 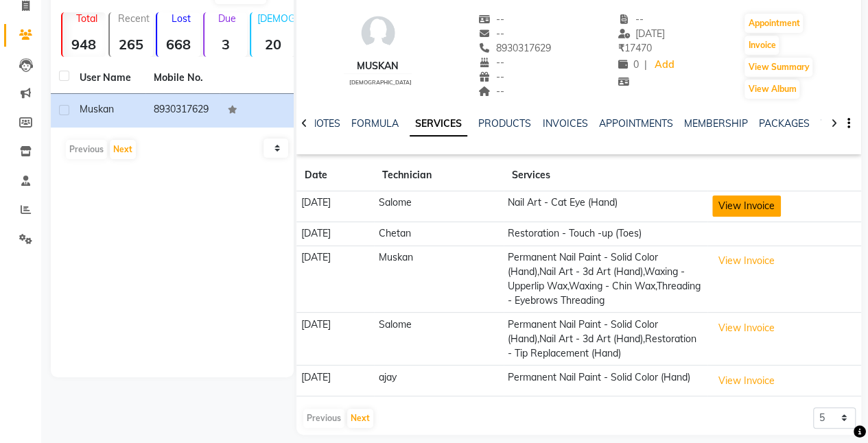 I want to click on th: Technician, so click(x=438, y=176).